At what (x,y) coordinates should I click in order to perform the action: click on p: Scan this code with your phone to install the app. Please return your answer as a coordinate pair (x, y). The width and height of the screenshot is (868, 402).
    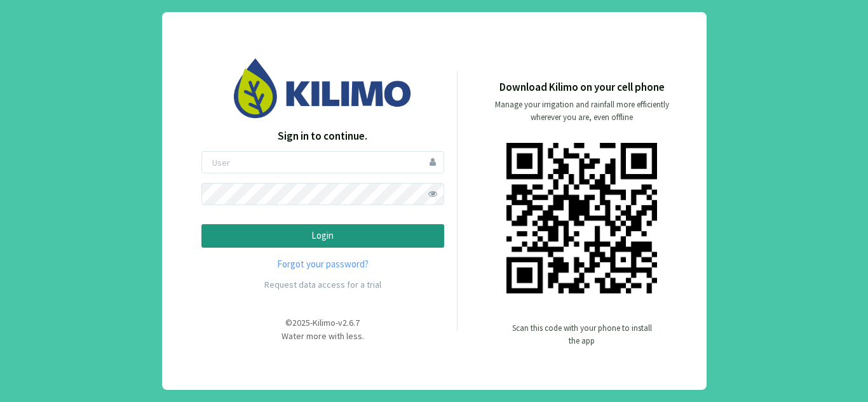
    Looking at the image, I should click on (582, 335).